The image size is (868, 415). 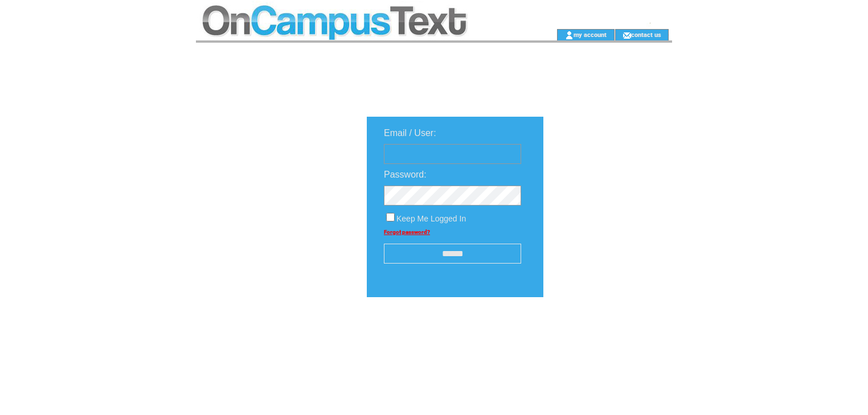 I want to click on img: contact_us_icon.gif;jsessionid=582EB276FDAE13E5831A15F72BE43B17, so click(x=626, y=35).